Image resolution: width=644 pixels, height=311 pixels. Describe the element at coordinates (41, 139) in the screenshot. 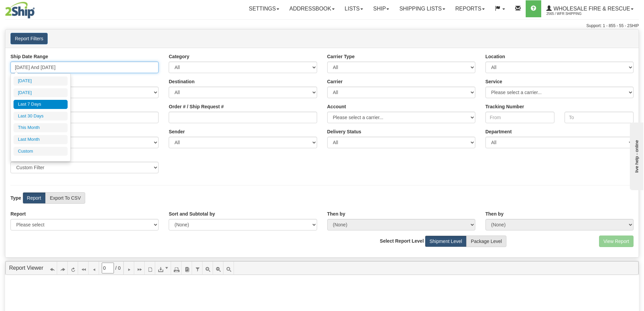

I see `li: Last Month` at that location.